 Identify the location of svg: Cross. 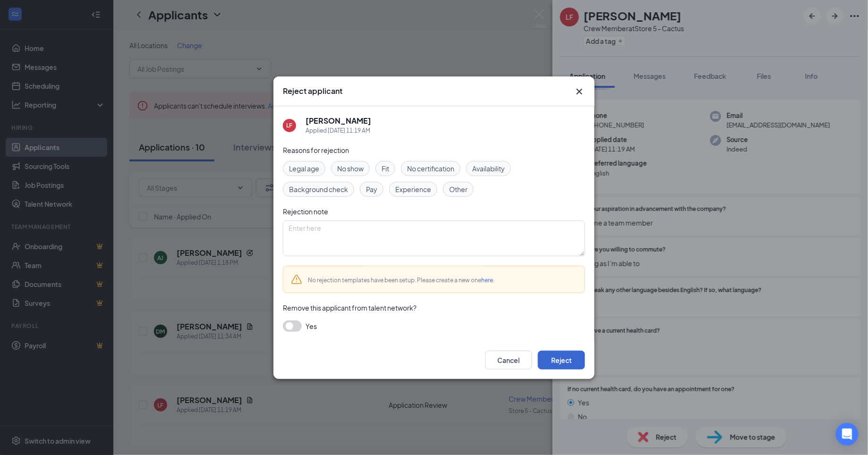
(580, 92).